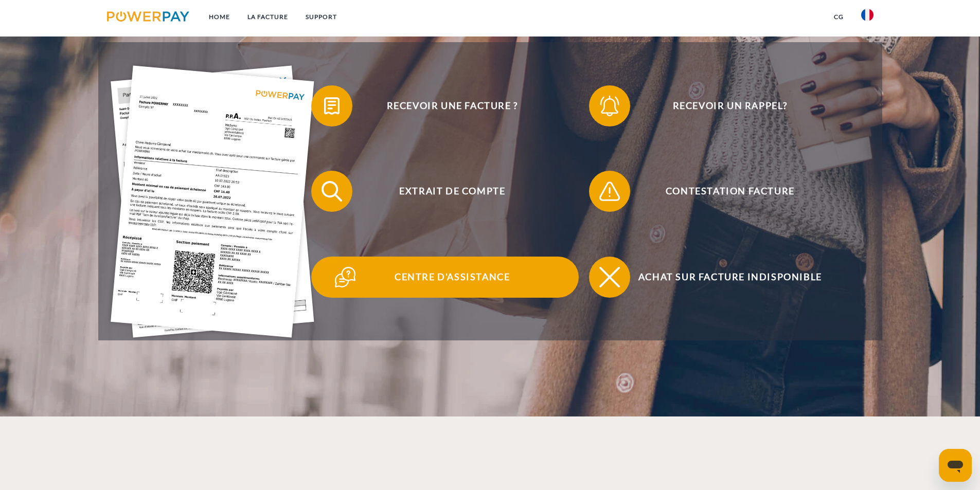  I want to click on a: Support, so click(321, 17).